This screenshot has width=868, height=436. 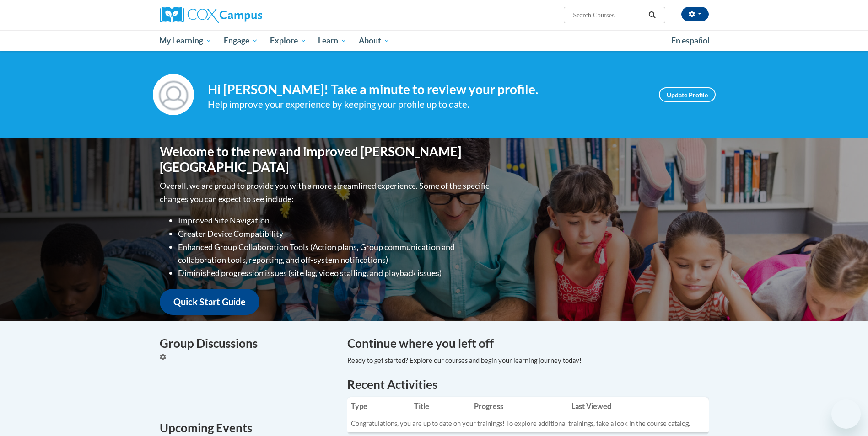 I want to click on a: About, so click(x=375, y=40).